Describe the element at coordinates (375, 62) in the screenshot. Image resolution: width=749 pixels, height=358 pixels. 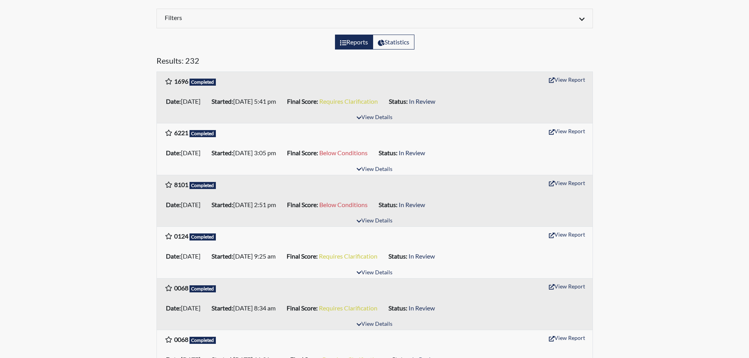
I see `h5: Results: 232` at that location.